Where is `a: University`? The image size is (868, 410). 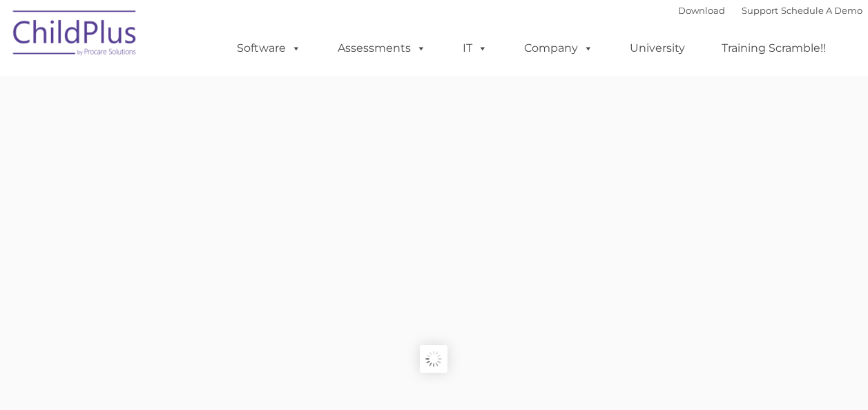
a: University is located at coordinates (657, 49).